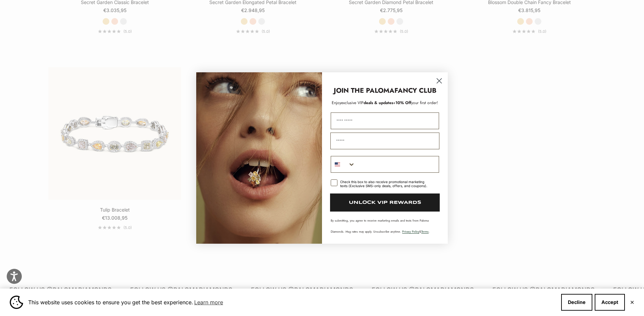  Describe the element at coordinates (367, 103) in the screenshot. I see `span: deals & updates` at that location.